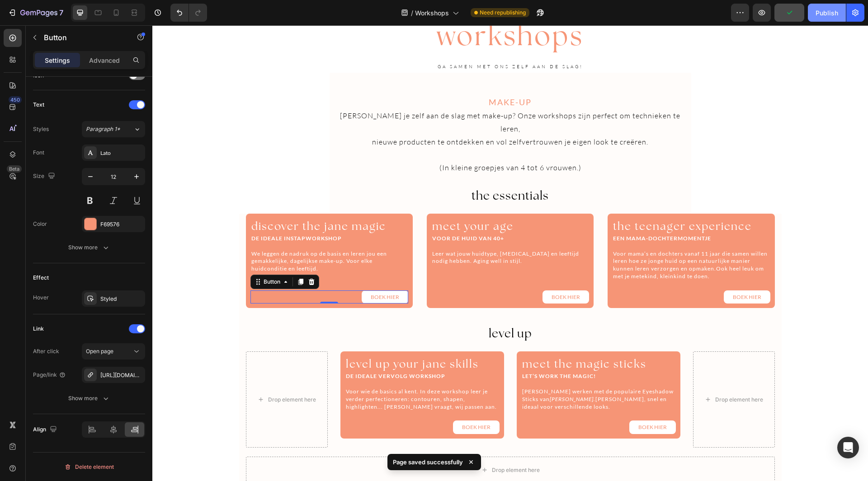 This screenshot has width=868, height=481. I want to click on p: 7, so click(61, 12).